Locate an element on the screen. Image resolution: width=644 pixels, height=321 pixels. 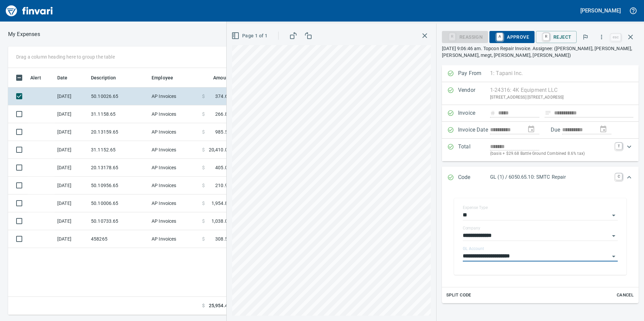
span: 210.95 is located at coordinates (223, 185).